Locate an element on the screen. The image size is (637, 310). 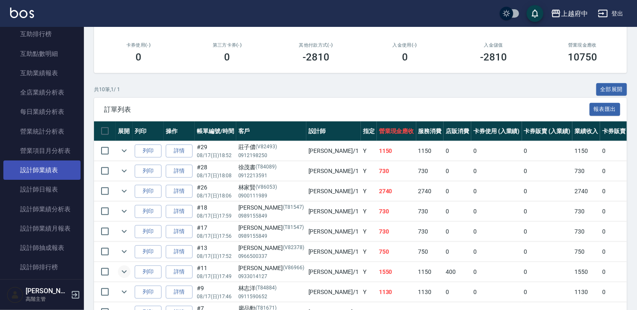
p: 0912198250 is located at coordinates (271, 155).